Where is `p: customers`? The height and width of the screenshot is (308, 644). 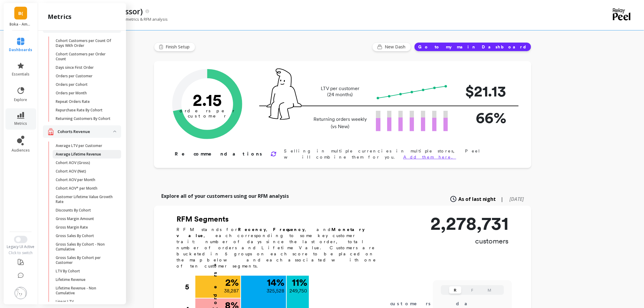 p: customers is located at coordinates (469, 241).